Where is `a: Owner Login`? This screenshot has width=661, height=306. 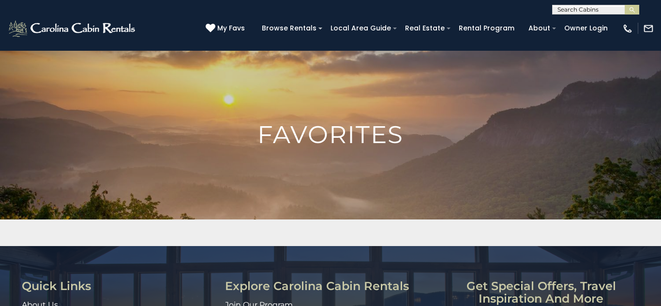 a: Owner Login is located at coordinates (586, 28).